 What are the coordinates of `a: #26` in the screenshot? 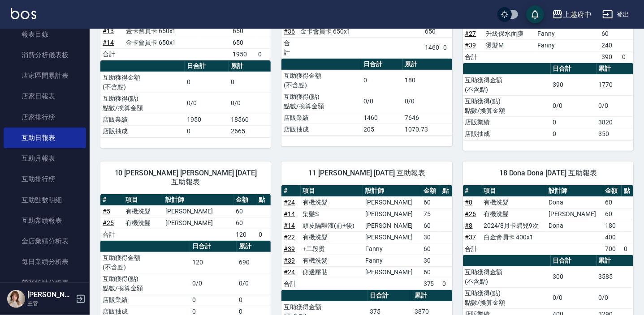 It's located at (471, 214).